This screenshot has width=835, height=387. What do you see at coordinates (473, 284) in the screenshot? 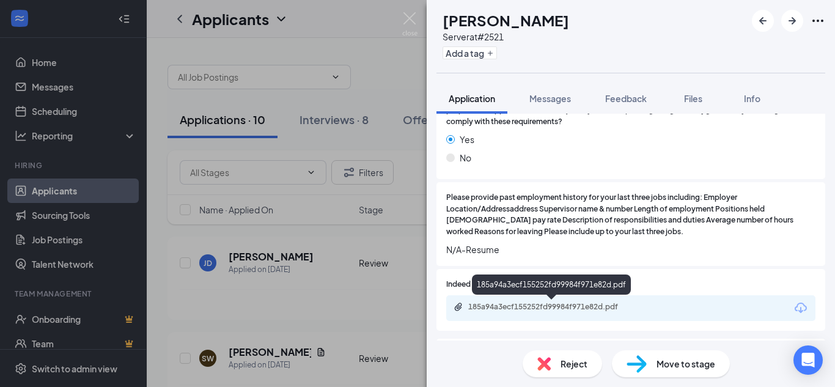
I see `span: Indeed Resume` at bounding box center [473, 284].